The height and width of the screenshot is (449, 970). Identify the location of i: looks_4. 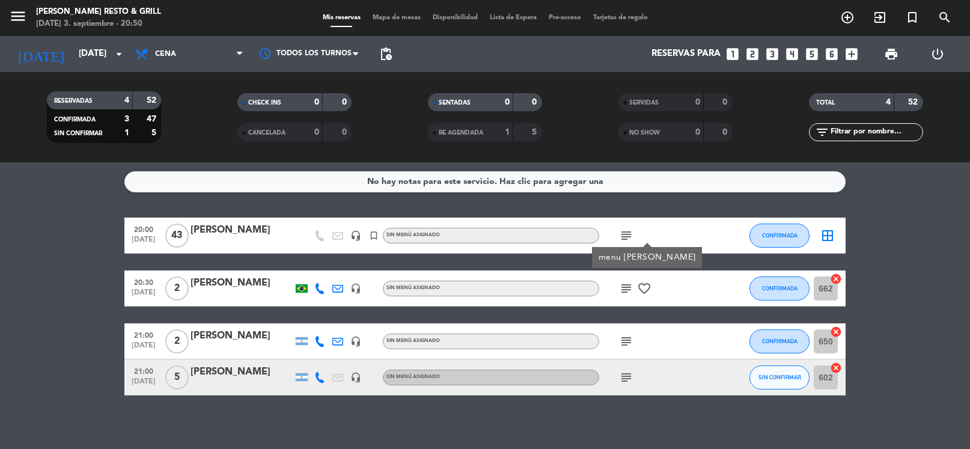
(792, 54).